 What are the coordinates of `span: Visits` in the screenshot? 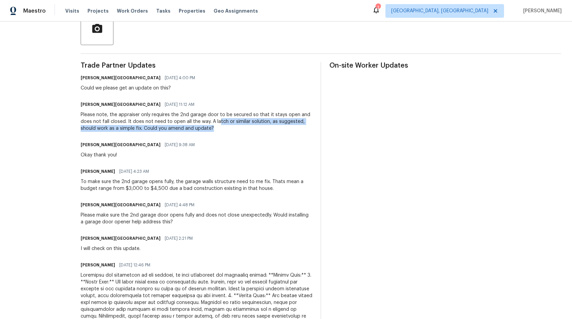 It's located at (72, 11).